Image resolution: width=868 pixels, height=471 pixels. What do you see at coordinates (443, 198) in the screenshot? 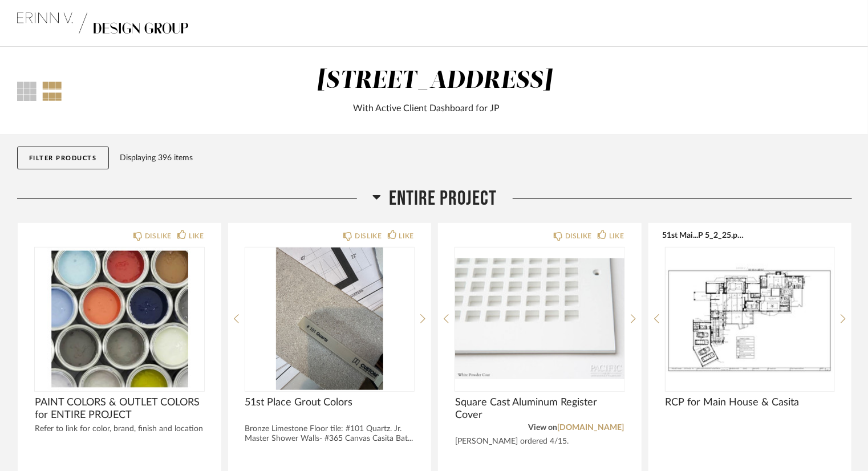
I see `span: Entire Project` at bounding box center [443, 198].